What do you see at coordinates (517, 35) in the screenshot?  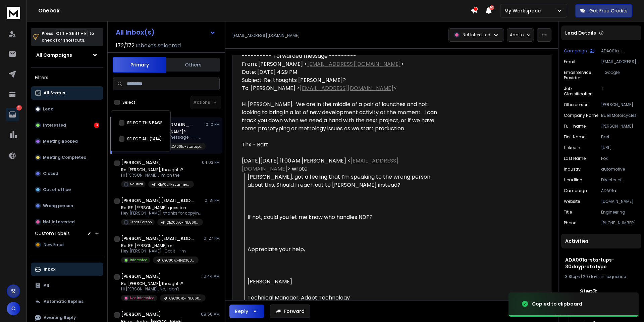 I see `p: Add to` at bounding box center [517, 35].